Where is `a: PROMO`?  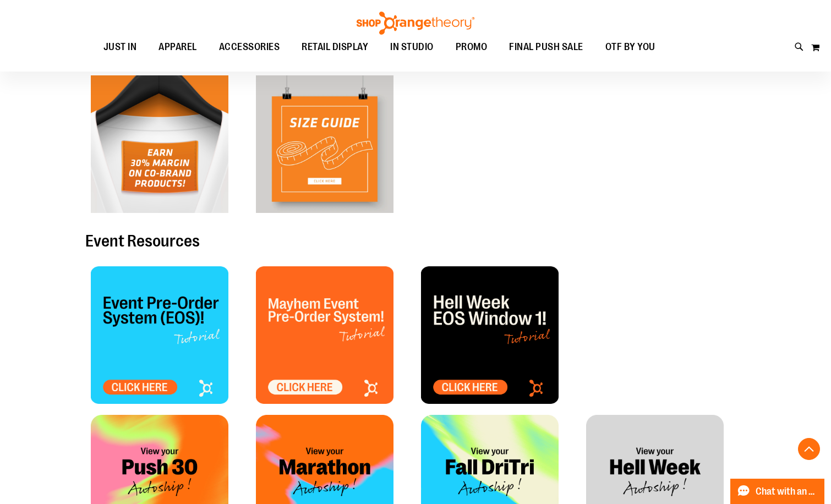 a: PROMO is located at coordinates (471, 47).